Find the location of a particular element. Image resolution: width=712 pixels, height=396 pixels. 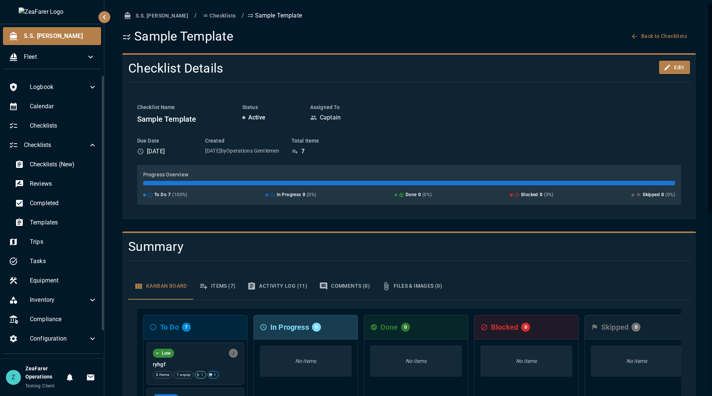

span: In Progress is located at coordinates (288, 195).